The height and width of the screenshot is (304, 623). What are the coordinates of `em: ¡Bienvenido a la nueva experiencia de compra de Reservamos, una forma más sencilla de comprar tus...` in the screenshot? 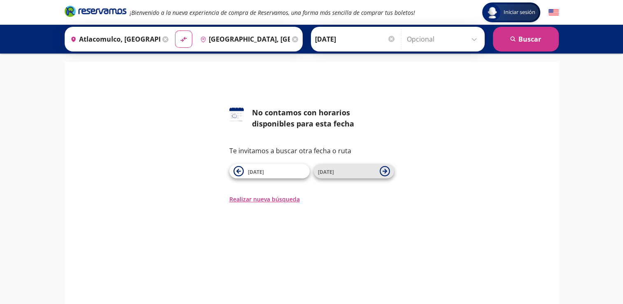 It's located at (272, 12).